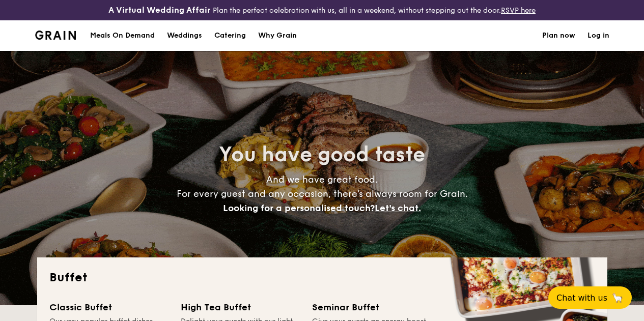 This screenshot has height=321, width=644. I want to click on h4: A Virtual Wedding Affair, so click(160, 10).